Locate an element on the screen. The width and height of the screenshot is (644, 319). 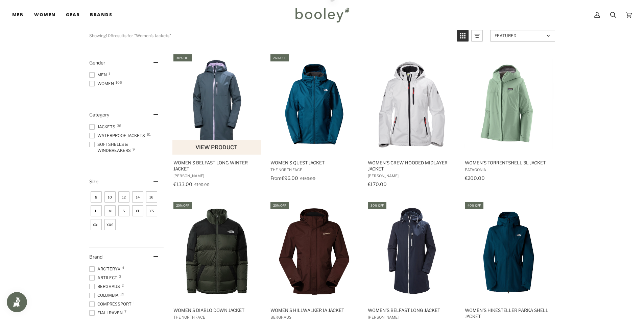
b: 106 is located at coordinates (109, 36).